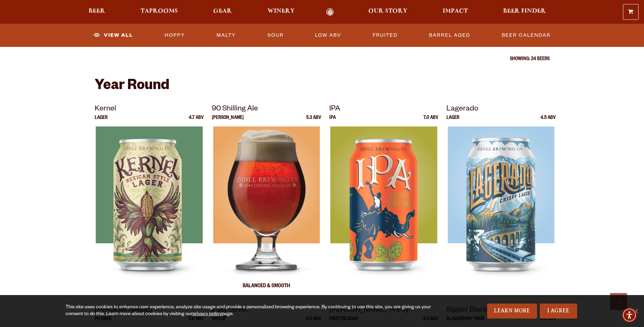 This screenshot has width=644, height=327. Describe the element at coordinates (113, 35) in the screenshot. I see `a: View All` at that location.